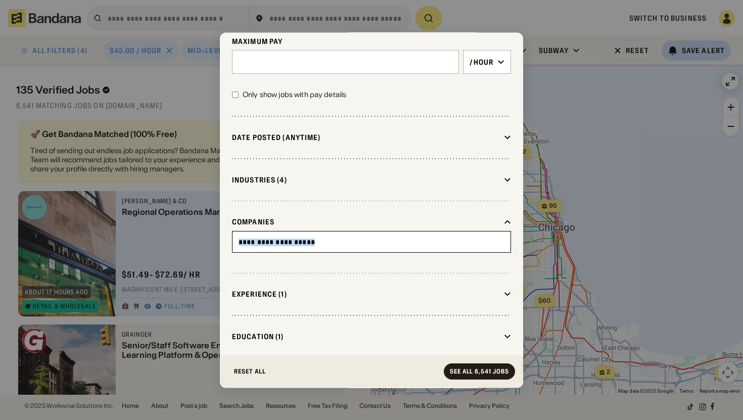 The image size is (743, 420). I want to click on div: See all 6,541 jobs, so click(479, 371).